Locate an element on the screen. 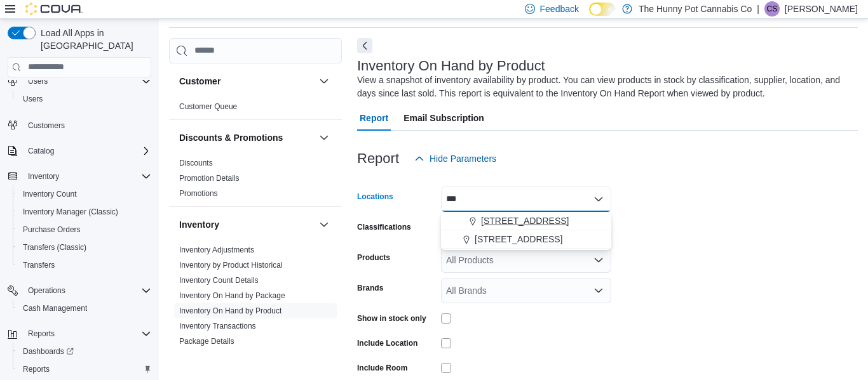 This screenshot has width=868, height=380. a: Customers is located at coordinates (47, 125).